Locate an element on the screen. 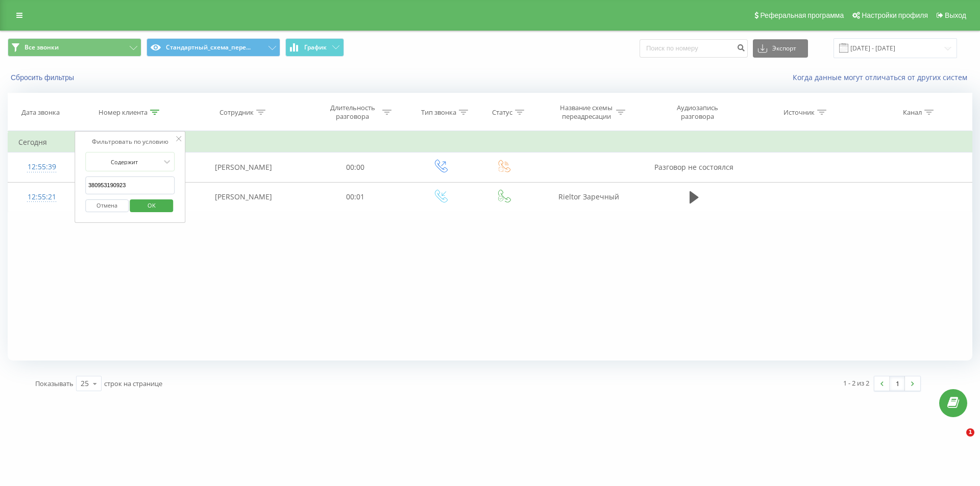 This screenshot has height=486, width=980. td: Сегодня is located at coordinates (490, 143).